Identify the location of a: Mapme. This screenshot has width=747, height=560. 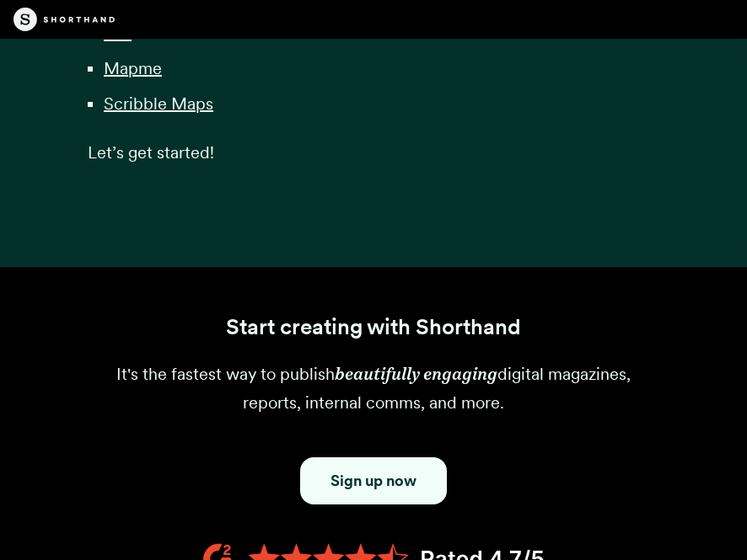
(132, 68).